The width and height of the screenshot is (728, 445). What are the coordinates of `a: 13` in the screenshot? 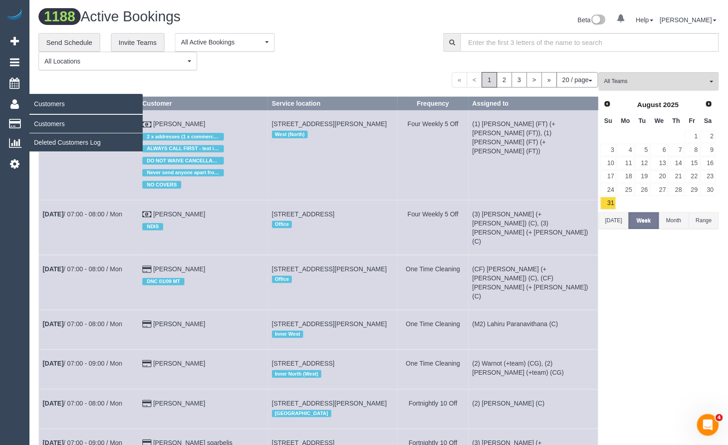 It's located at (659, 163).